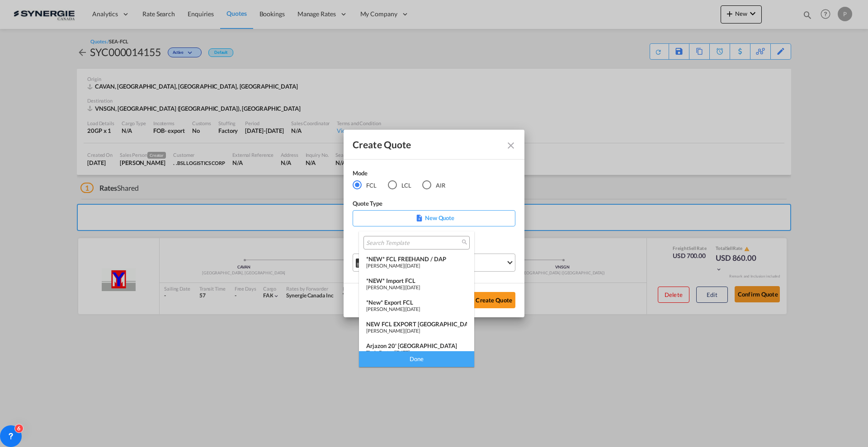 The image size is (868, 447). Describe the element at coordinates (380, 352) in the screenshot. I see `span: Thais Fontes` at that location.